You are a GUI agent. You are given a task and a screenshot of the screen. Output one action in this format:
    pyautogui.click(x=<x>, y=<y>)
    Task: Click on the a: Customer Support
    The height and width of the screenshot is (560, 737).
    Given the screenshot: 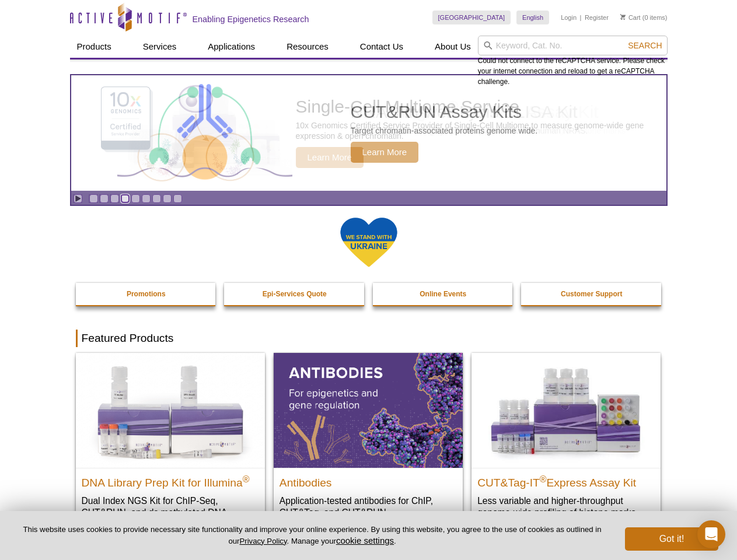 What is the action you would take?
    pyautogui.click(x=592, y=294)
    